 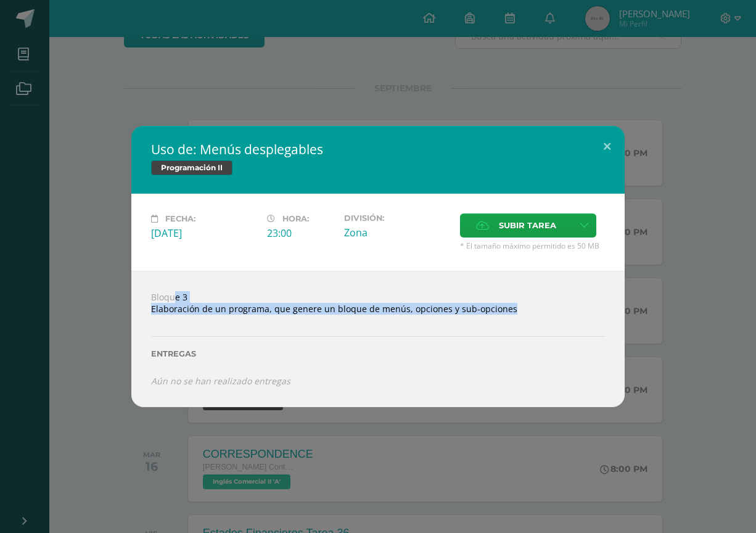 I want to click on div: 23:00, so click(x=300, y=233).